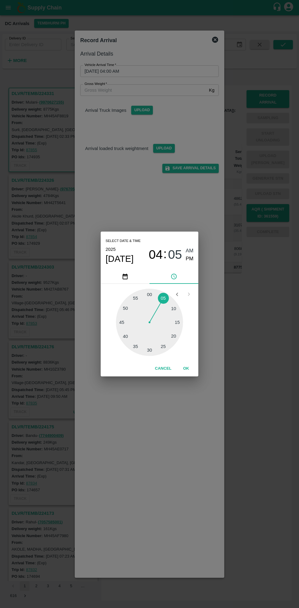 This screenshot has width=299, height=608. What do you see at coordinates (111, 249) in the screenshot?
I see `button: 2025` at bounding box center [111, 249].